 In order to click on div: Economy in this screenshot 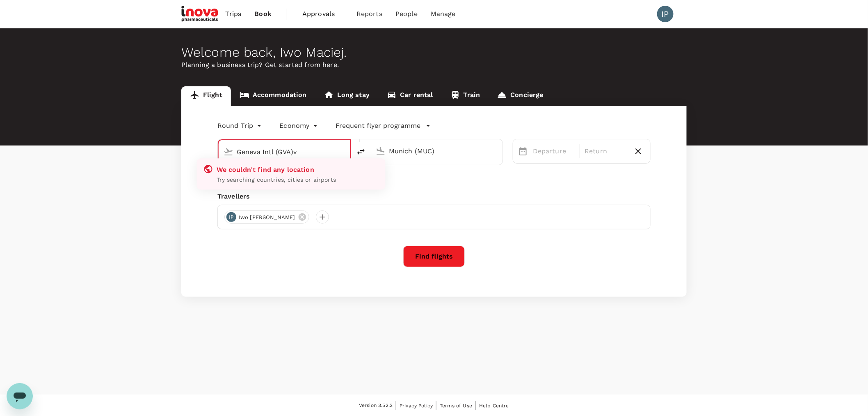, I will do `click(299, 125)`.